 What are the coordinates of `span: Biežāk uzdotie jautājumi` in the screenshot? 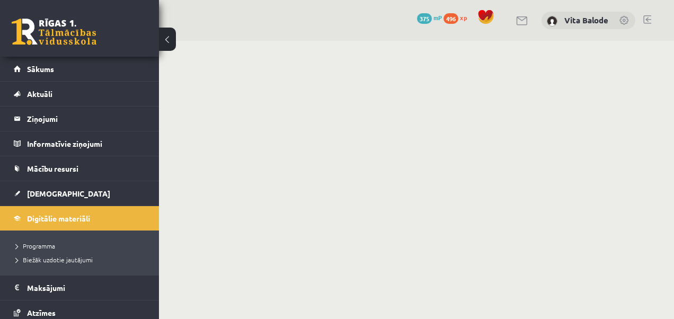 It's located at (54, 260).